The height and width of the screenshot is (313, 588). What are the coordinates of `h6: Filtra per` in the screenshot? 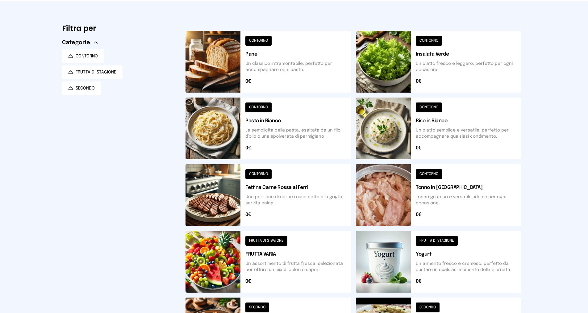 It's located at (119, 28).